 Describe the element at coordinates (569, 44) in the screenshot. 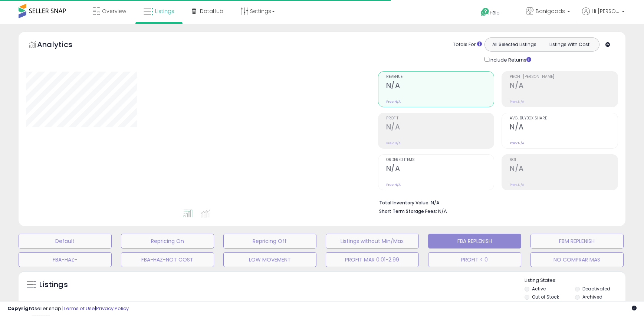

I see `button: Listings With Cost` at that location.